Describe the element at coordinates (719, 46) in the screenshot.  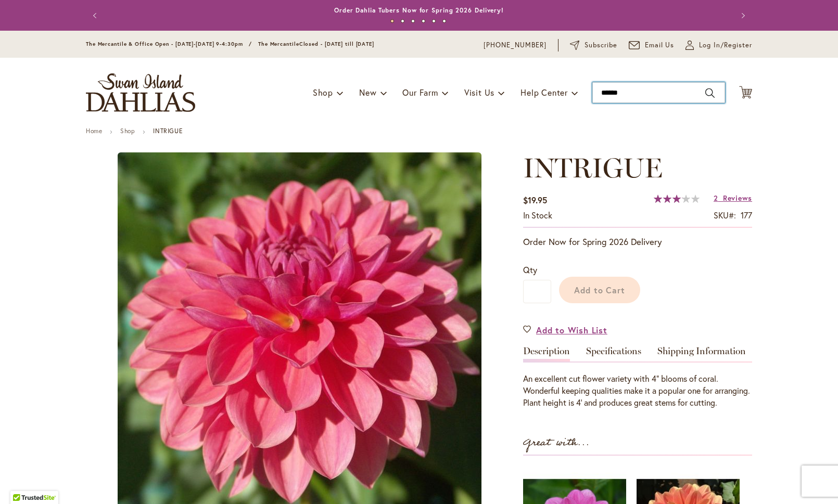
I see `a: Log In/Register` at that location.